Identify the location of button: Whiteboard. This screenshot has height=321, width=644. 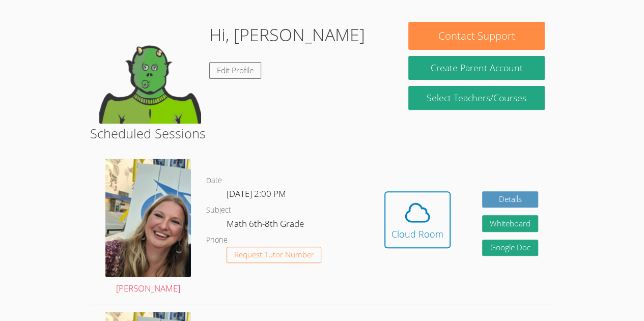
(510, 223).